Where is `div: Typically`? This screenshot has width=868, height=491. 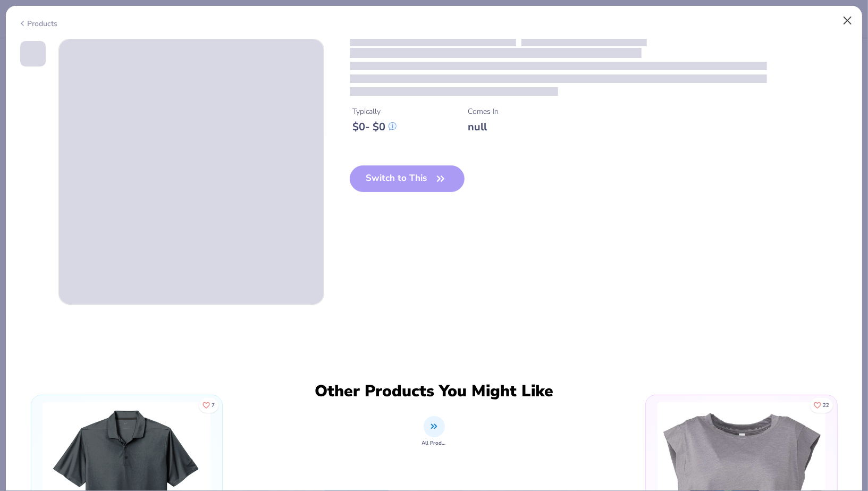 div: Typically is located at coordinates (375, 111).